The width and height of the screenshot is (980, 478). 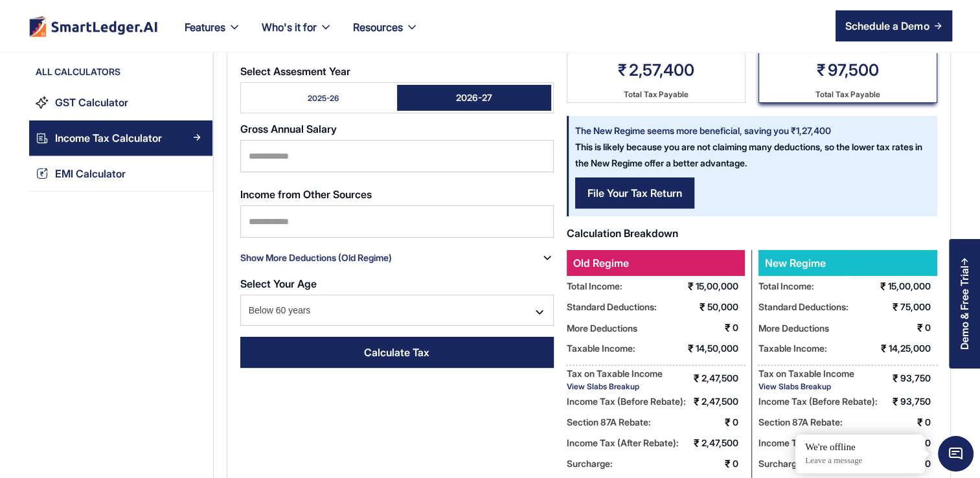 I want to click on div: Below 60 years, so click(x=397, y=310).